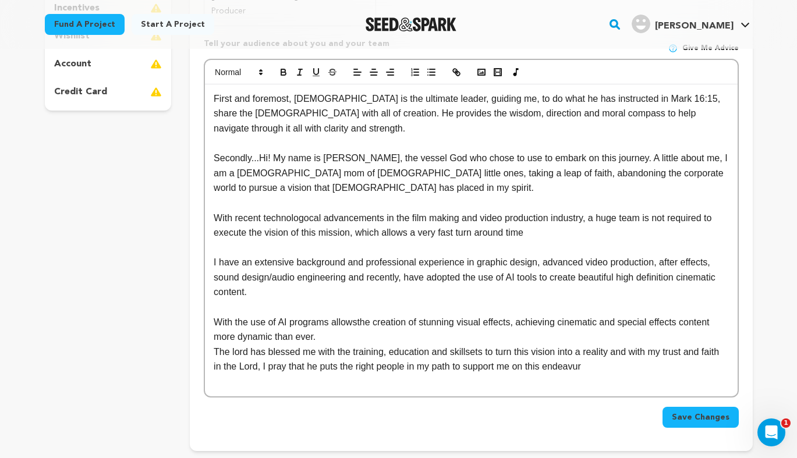 This screenshot has width=797, height=458. I want to click on a: Seed&Spark Homepage, so click(411, 24).